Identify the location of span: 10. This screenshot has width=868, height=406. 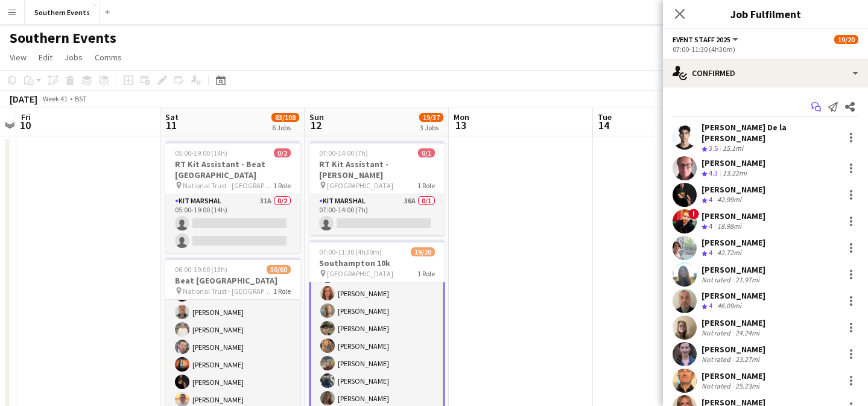
(25, 125).